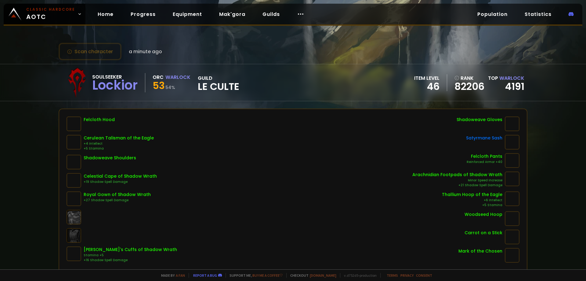 This screenshot has height=281, width=586. What do you see at coordinates (158, 77) in the screenshot?
I see `div: Orc` at bounding box center [158, 77].